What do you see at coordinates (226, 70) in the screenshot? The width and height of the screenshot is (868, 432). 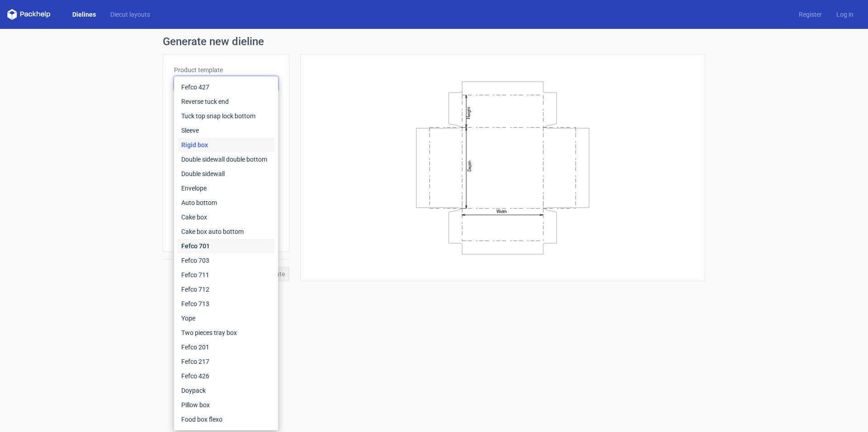 I see `label: Product template` at bounding box center [226, 70].